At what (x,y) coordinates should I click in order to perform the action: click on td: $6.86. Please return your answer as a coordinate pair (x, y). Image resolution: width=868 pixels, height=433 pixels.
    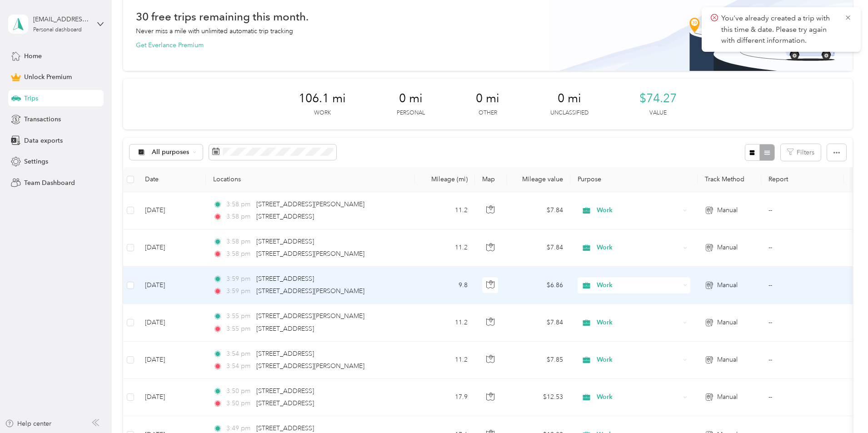
    Looking at the image, I should click on (539, 285).